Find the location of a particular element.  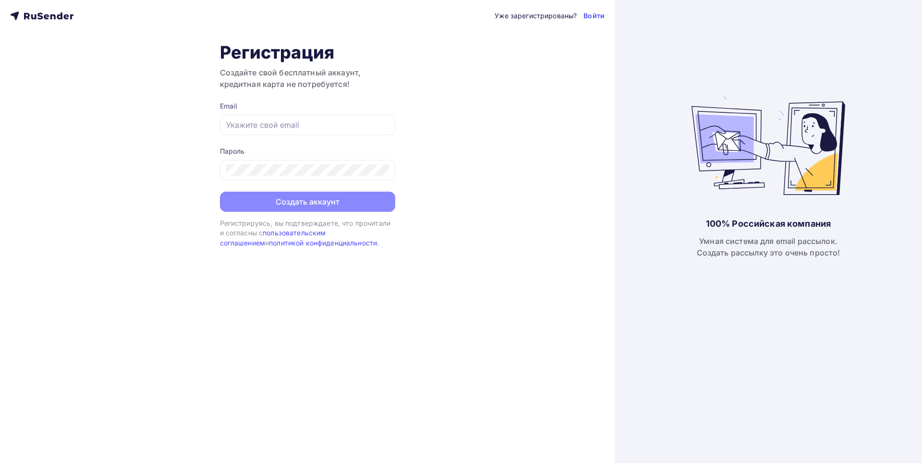

a: Войти is located at coordinates (594, 16).